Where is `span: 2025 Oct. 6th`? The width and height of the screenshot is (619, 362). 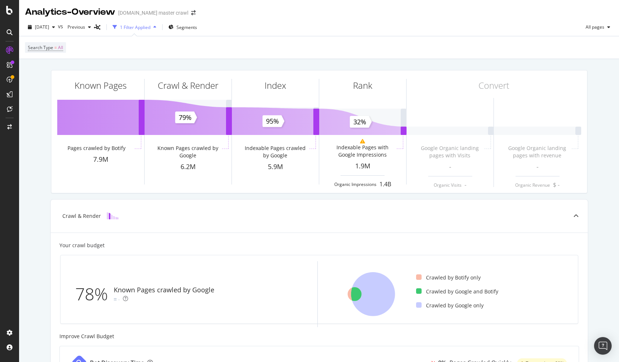 span: 2025 Oct. 6th is located at coordinates (42, 27).